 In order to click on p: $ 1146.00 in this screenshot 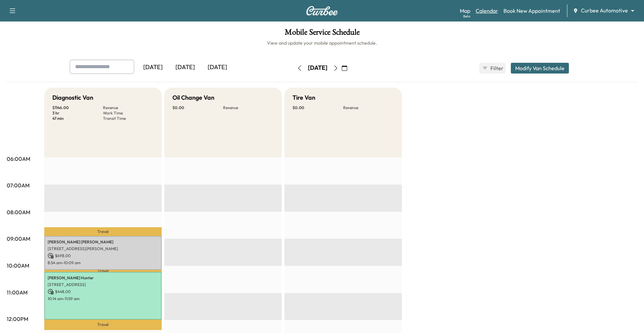, I will do `click(77, 108)`.